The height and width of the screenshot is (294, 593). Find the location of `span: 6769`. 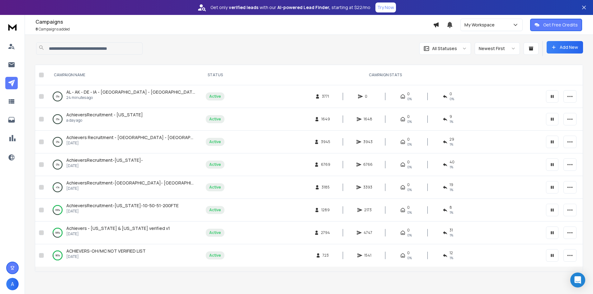

span: 6769 is located at coordinates (326, 165).